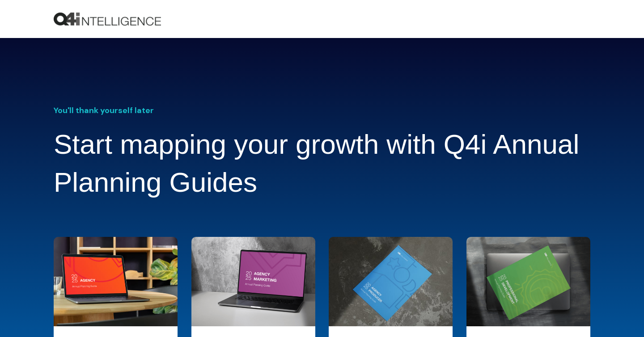  What do you see at coordinates (108, 19) in the screenshot?
I see `img: Q4intelligence, LLC logo` at bounding box center [108, 19].